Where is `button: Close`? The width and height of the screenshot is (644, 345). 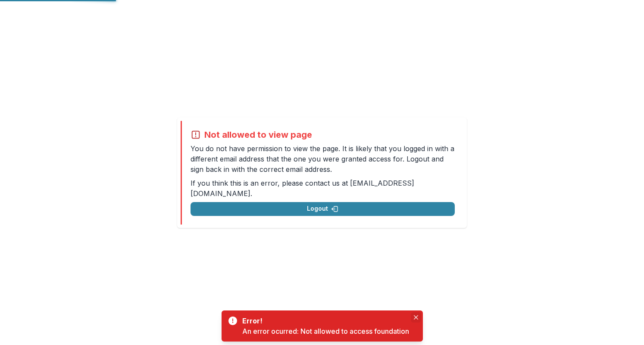 button: Close is located at coordinates (416, 317).